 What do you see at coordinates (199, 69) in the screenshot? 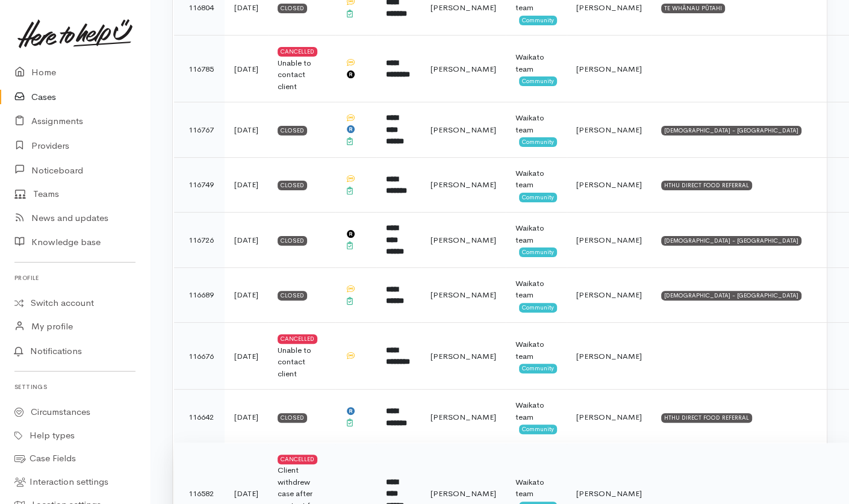
I see `td: 116785` at bounding box center [199, 69].